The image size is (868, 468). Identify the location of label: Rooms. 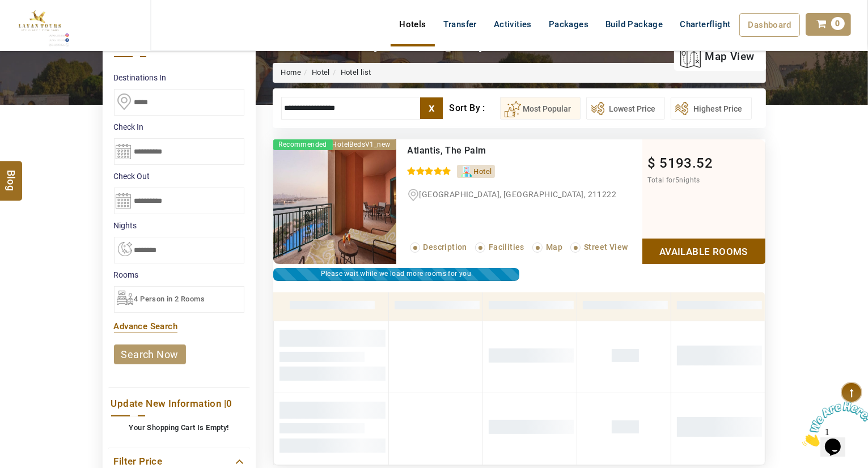
(179, 275).